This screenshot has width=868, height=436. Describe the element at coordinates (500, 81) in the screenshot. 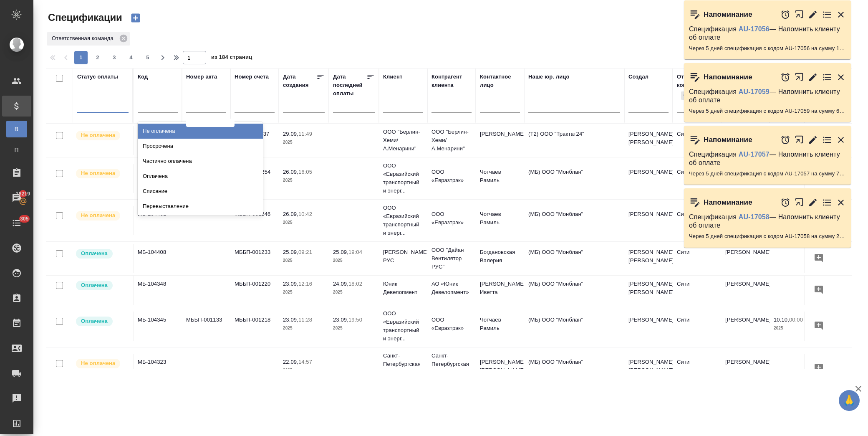

I see `div: Контактное лицо` at that location.